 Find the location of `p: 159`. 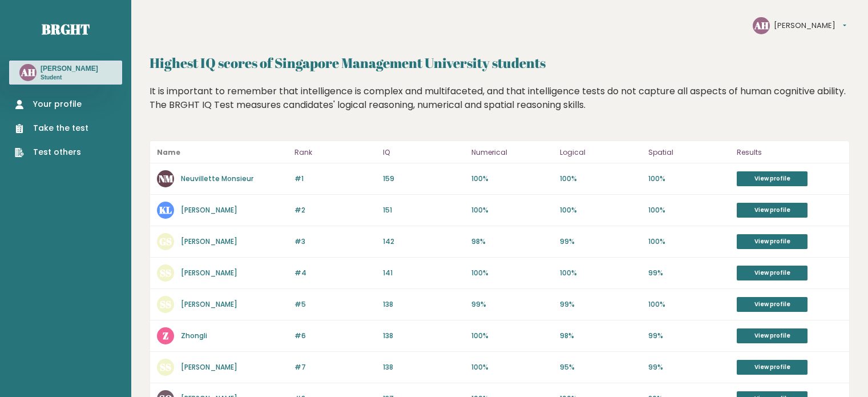

p: 159 is located at coordinates (423, 179).